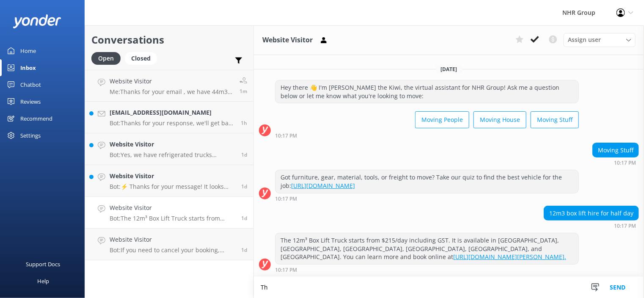  I want to click on a: Website VisitorBot:Yes, we have refrigerated trucks available for rent, perfect for chilled or fr..., so click(169, 149).